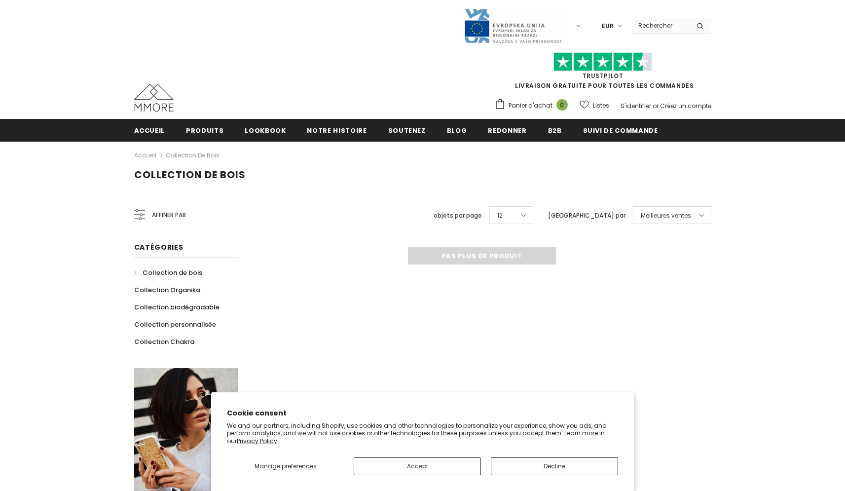 Image resolution: width=845 pixels, height=491 pixels. What do you see at coordinates (555, 130) in the screenshot?
I see `span: B2B` at bounding box center [555, 130].